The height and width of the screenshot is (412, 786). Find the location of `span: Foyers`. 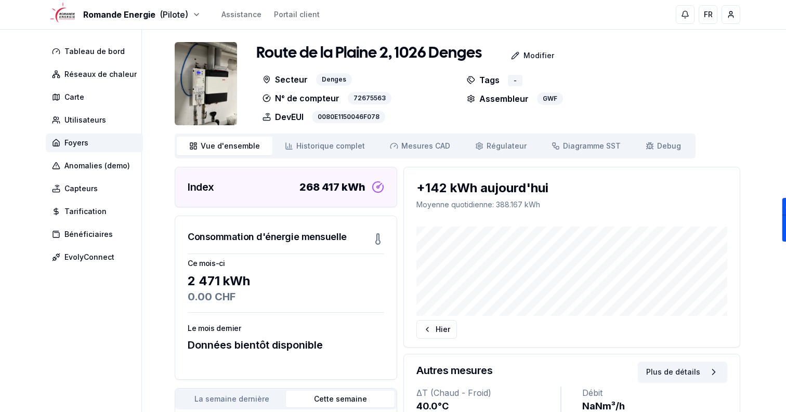

span: Foyers is located at coordinates (76, 143).